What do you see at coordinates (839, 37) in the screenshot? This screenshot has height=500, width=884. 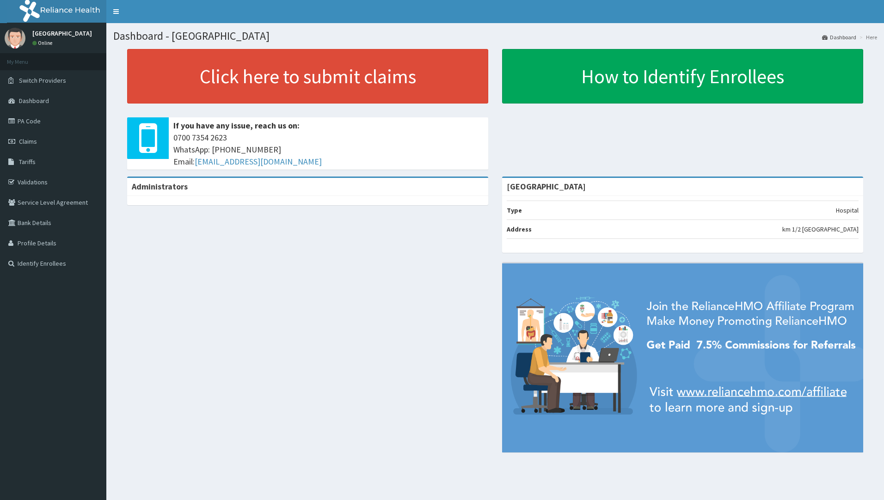 I see `a: Dashboard` at bounding box center [839, 37].